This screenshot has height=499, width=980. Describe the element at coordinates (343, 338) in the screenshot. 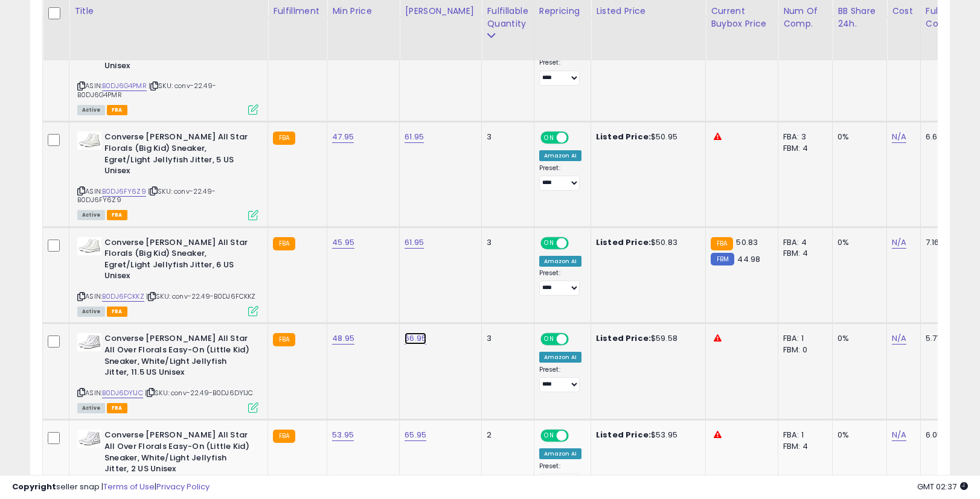

I see `a: 48.95` at that location.